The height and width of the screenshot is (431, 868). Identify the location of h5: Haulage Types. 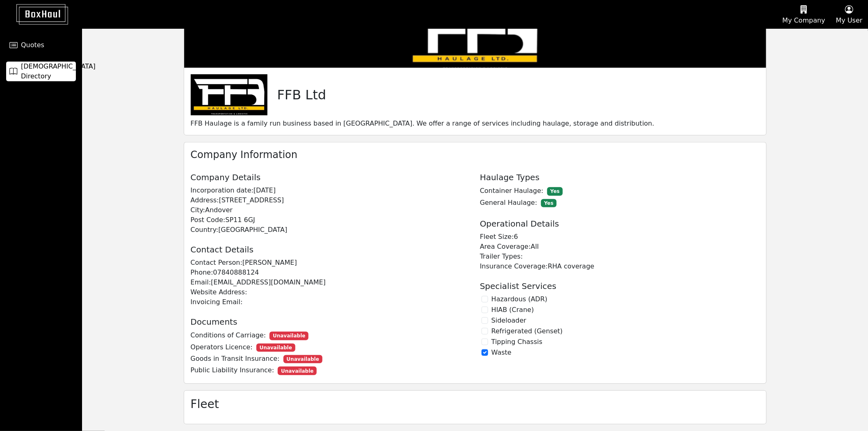
(620, 177).